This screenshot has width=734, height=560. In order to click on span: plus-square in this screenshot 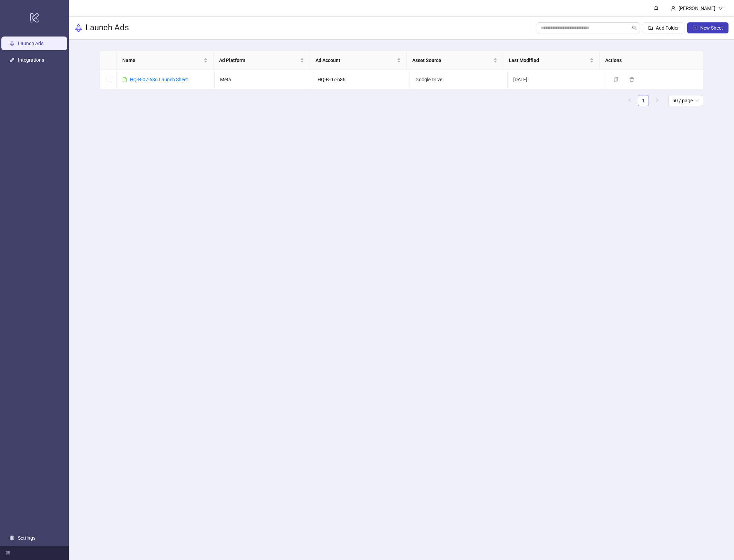, I will do `click(695, 28)`.